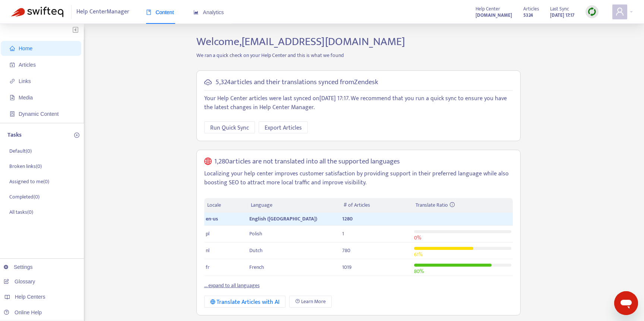 The width and height of the screenshot is (644, 321). Describe the element at coordinates (245, 302) in the screenshot. I see `div: Translate Articles with AI` at that location.